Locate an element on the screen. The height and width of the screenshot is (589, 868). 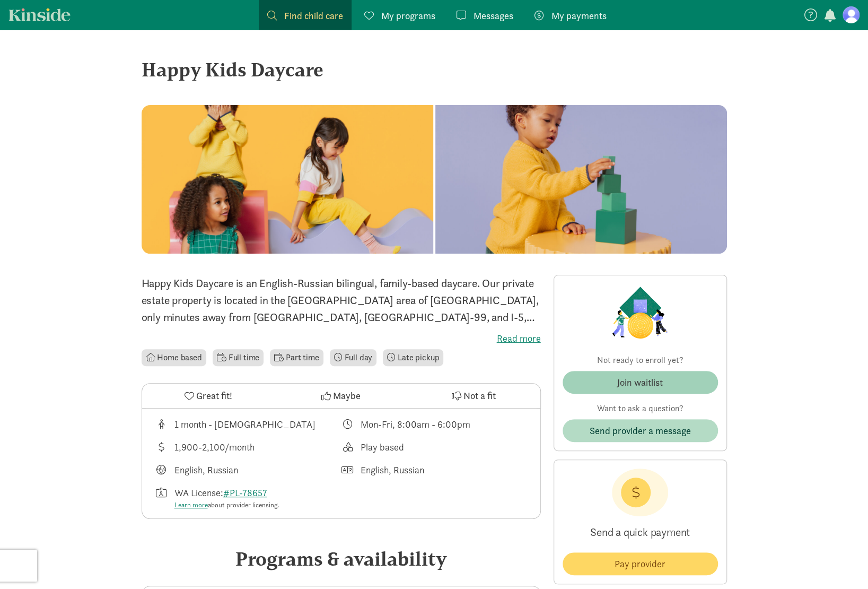
p: Want to ask a question? is located at coordinates (640, 408).